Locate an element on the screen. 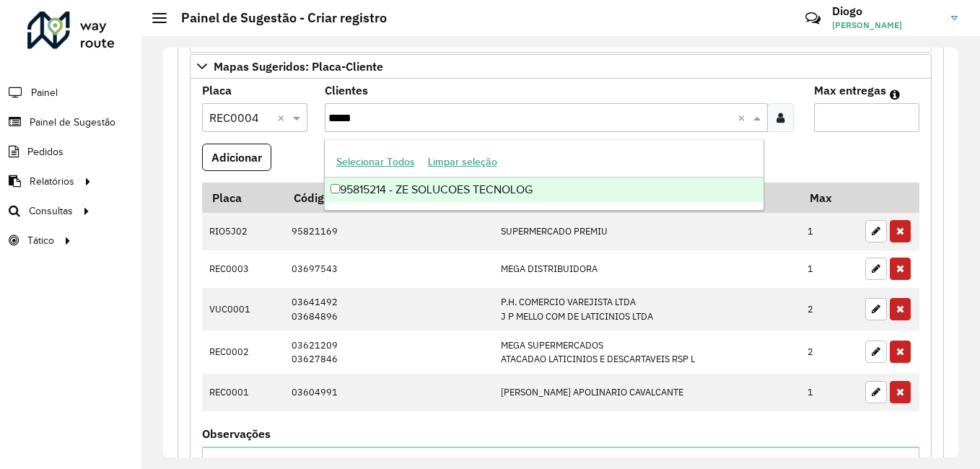 This screenshot has width=980, height=469. a: Mapas Sugeridos: Placa-Cliente is located at coordinates (561, 66).